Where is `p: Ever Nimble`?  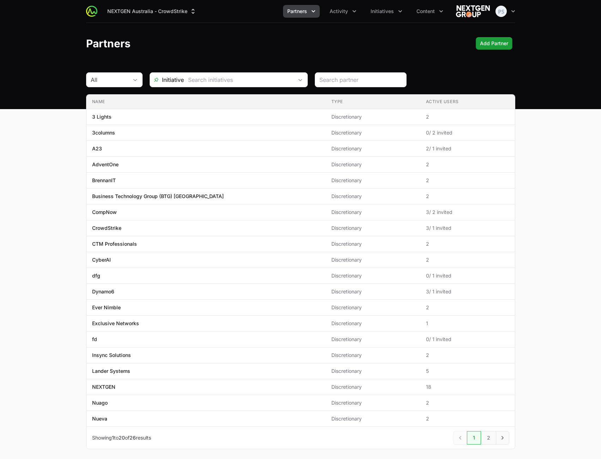
p: Ever Nimble is located at coordinates (106, 307).